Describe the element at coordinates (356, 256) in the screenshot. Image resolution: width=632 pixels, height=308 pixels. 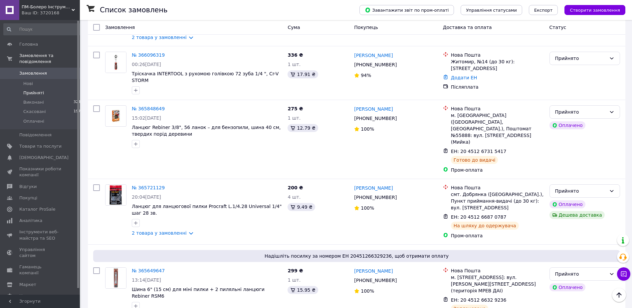
I see `span: Надішліть посилку за номером ЕН 20451266329236, щоб отримати оплату` at that location.